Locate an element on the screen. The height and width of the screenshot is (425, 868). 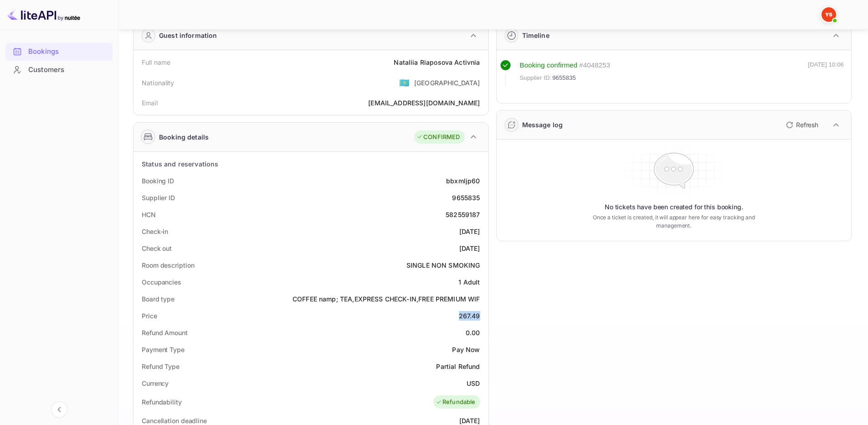
div: Full name is located at coordinates (156, 62).